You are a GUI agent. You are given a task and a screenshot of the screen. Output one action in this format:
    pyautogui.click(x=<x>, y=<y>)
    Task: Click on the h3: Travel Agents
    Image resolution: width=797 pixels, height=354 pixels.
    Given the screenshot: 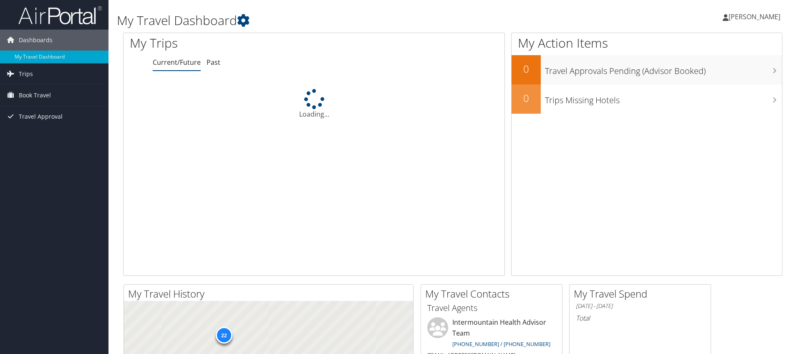 What is the action you would take?
    pyautogui.click(x=492, y=308)
    